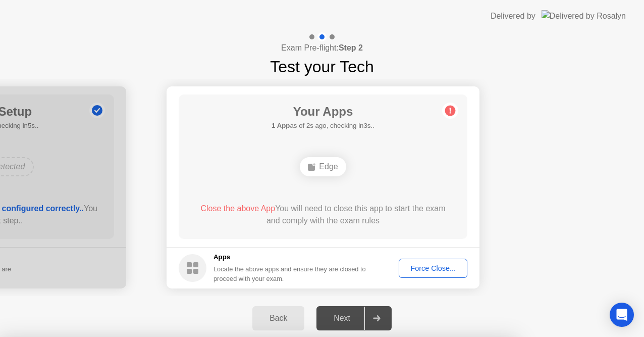  I want to click on h1: Your Apps, so click(323, 111).